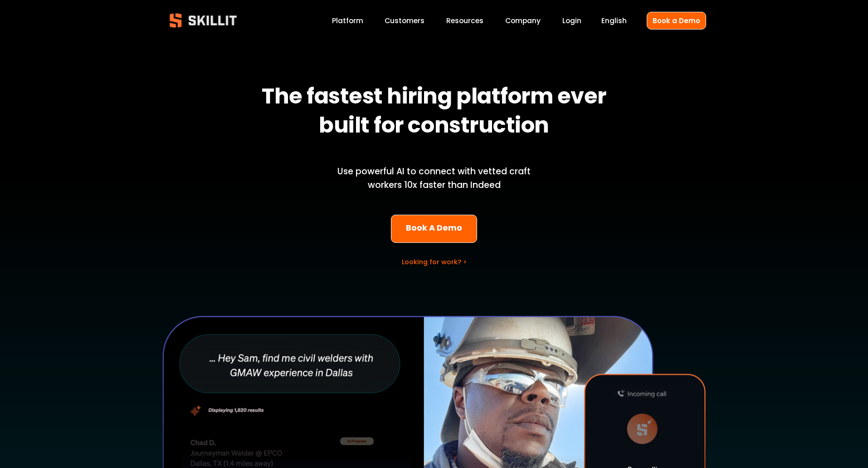 This screenshot has width=868, height=468. What do you see at coordinates (203, 21) in the screenshot?
I see `img: Skillit` at bounding box center [203, 21].